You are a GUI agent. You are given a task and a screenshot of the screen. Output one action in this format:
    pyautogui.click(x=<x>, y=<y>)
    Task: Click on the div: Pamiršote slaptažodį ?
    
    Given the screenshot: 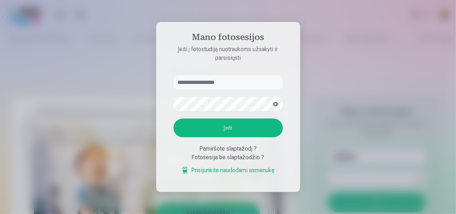 What is the action you would take?
    pyautogui.click(x=228, y=149)
    